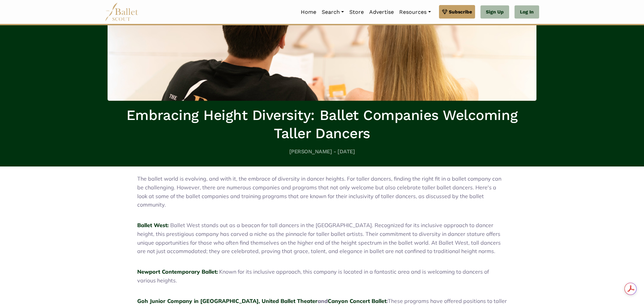 The height and width of the screenshot is (307, 644). I want to click on a: Advertise, so click(381, 12).